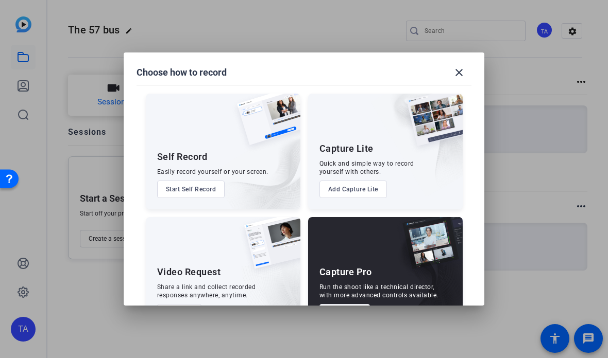  Describe the element at coordinates (353, 190) in the screenshot. I see `button: Add Capture Lite` at that location.